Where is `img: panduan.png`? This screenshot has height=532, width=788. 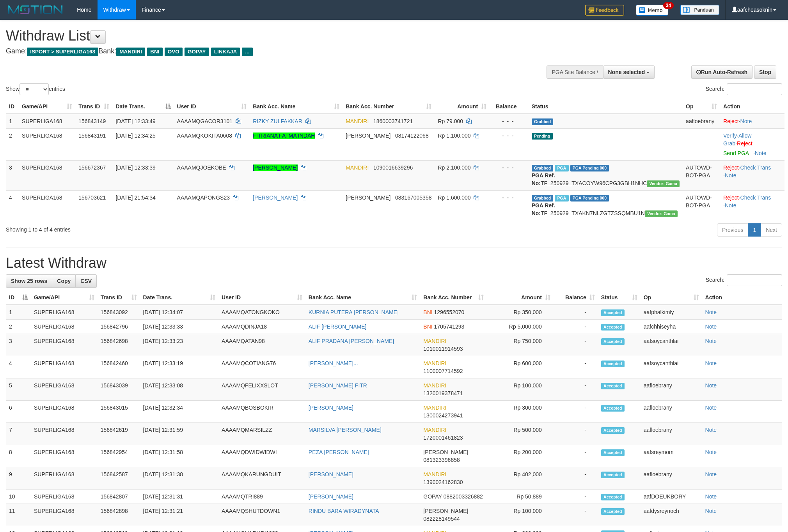
img: panduan.png is located at coordinates (699, 10).